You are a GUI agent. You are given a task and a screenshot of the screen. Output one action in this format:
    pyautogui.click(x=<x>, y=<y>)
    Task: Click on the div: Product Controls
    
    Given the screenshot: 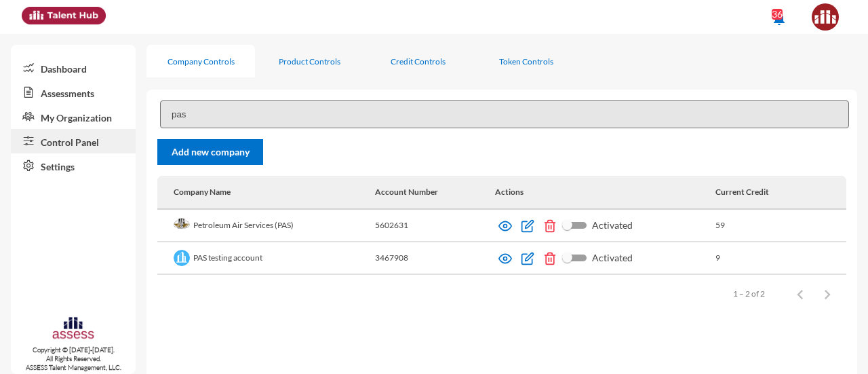 What is the action you would take?
    pyautogui.click(x=309, y=61)
    